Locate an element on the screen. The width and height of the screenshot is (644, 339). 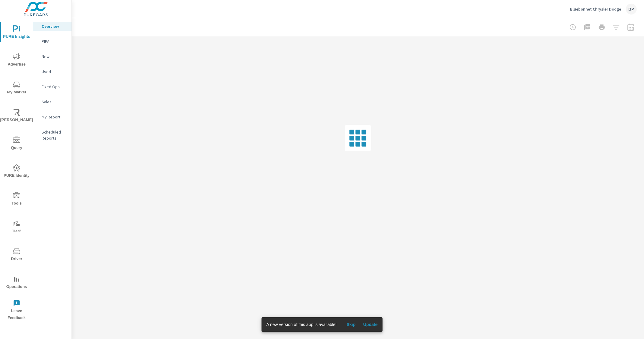
span: PURE Identity is located at coordinates (17, 172).